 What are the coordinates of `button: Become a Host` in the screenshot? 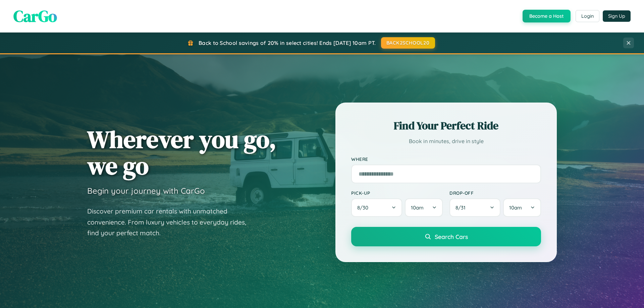 It's located at (546, 16).